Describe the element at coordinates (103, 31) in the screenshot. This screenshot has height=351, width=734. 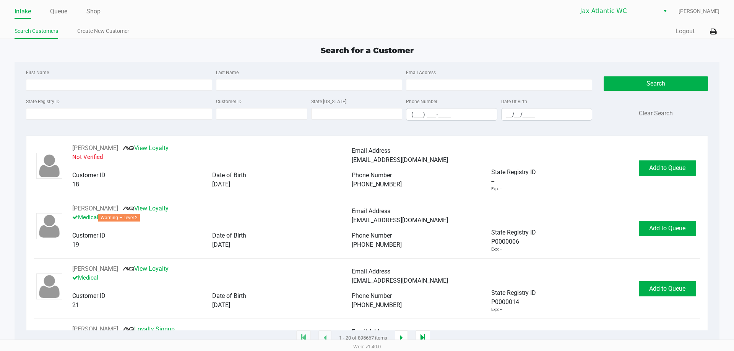
I see `a: Create New Customer` at that location.